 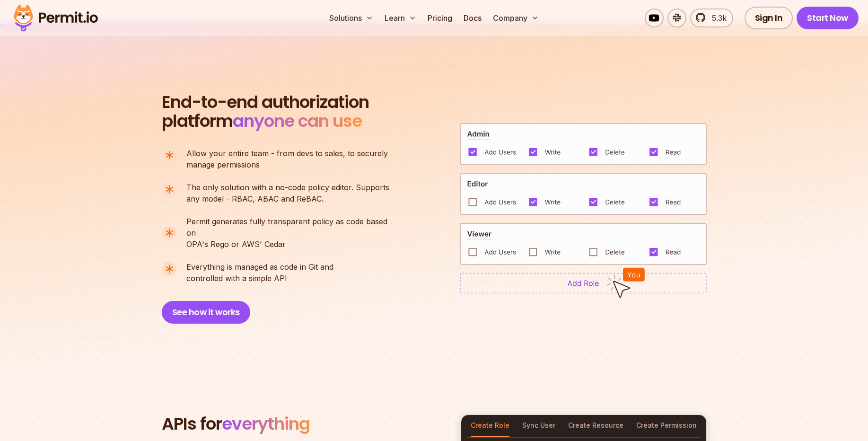 I want to click on span: everything, so click(x=266, y=423).